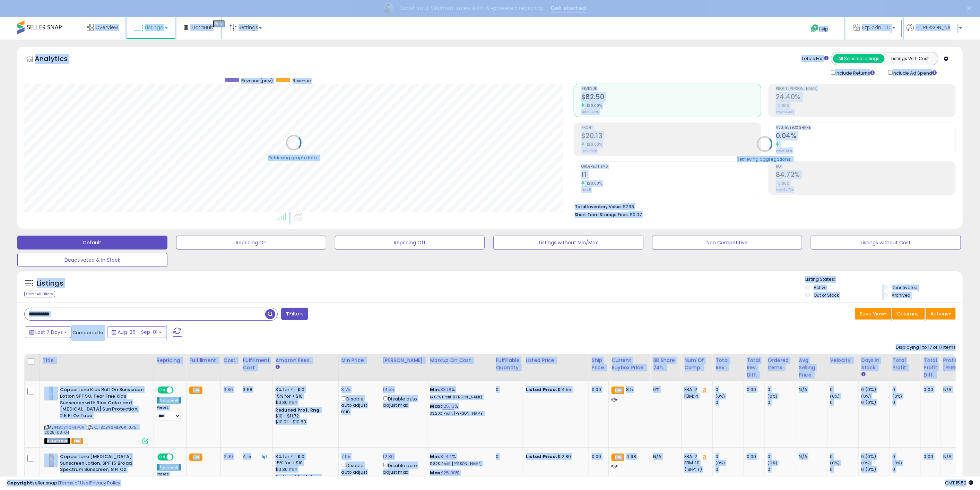 Image resolution: width=980 pixels, height=490 pixels. I want to click on a: 125.13, so click(448, 406).